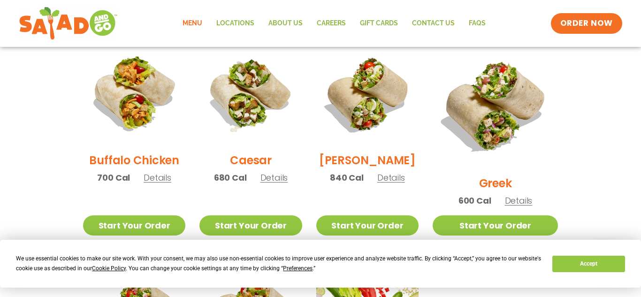 The height and width of the screenshot is (297, 641). I want to click on button: Accept, so click(588, 264).